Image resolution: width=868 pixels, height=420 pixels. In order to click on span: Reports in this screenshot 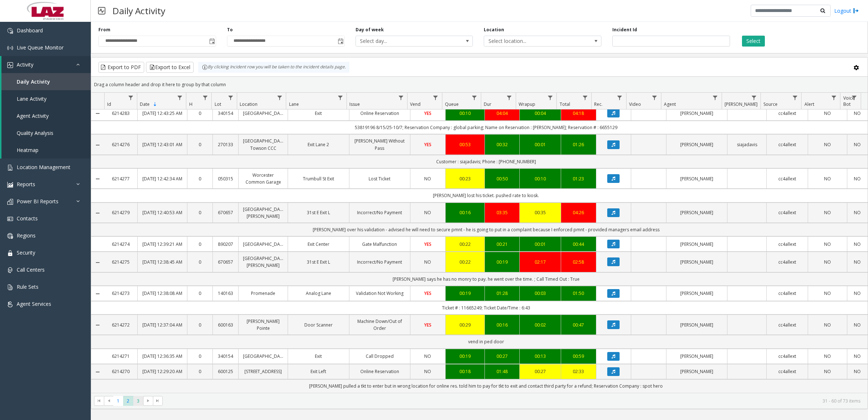, I will do `click(26, 184)`.